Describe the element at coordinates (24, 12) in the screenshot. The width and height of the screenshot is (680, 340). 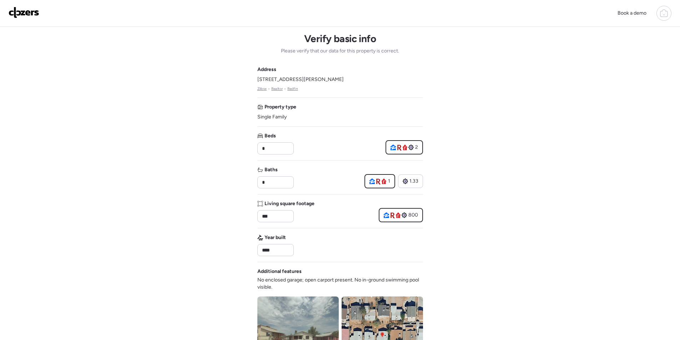
I see `img: Logo` at that location.